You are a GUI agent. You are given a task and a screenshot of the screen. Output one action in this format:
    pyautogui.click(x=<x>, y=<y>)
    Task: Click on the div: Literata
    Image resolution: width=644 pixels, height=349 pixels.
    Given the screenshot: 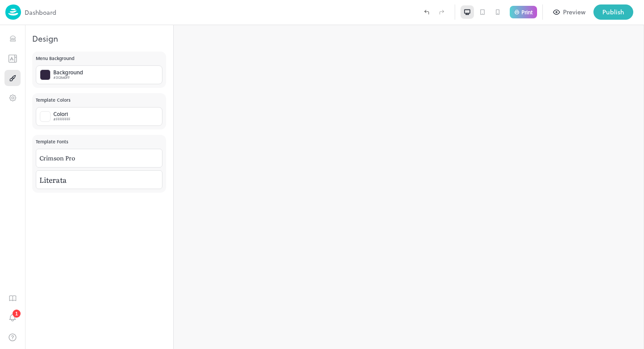 What is the action you would take?
    pyautogui.click(x=99, y=180)
    